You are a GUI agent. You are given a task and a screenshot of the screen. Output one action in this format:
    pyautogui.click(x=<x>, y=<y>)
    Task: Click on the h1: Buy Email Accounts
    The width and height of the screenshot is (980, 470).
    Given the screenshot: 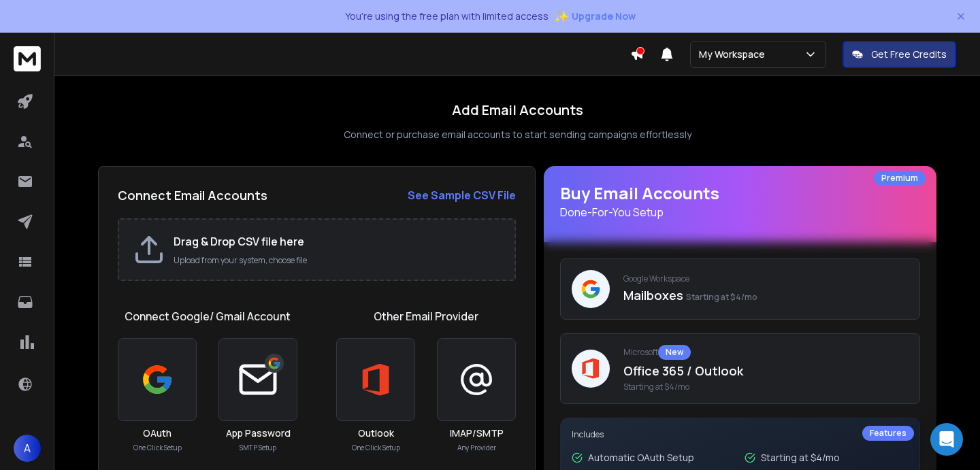 What is the action you would take?
    pyautogui.click(x=740, y=202)
    